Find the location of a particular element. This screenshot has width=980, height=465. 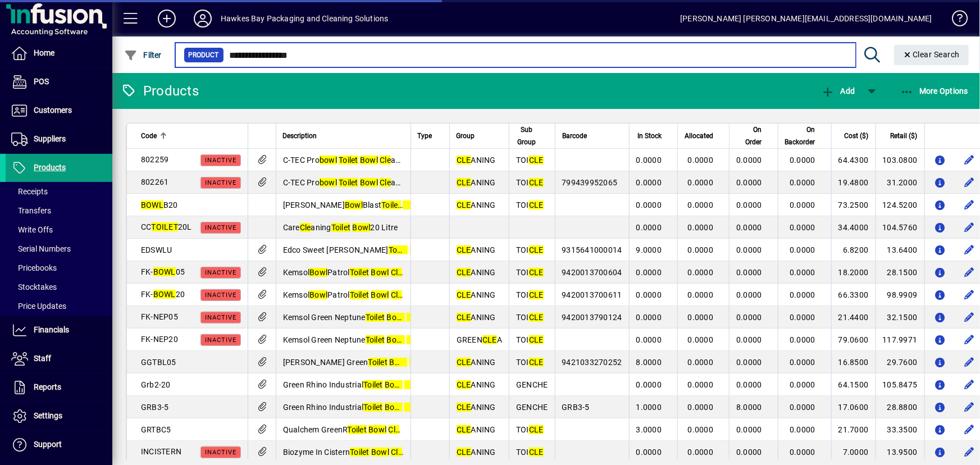

a: Write Offs is located at coordinates (59, 229).